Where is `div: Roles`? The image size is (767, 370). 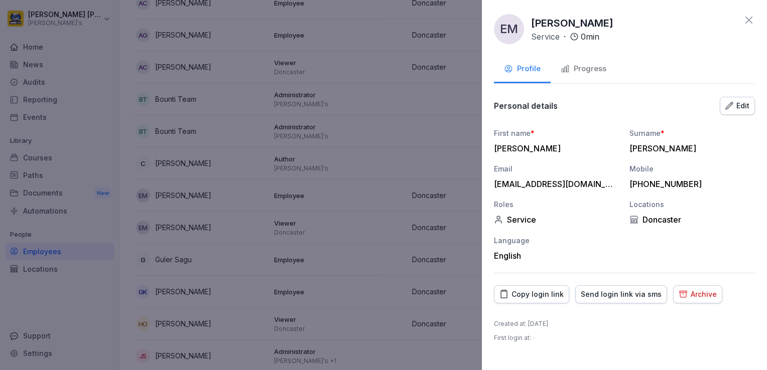 div: Roles is located at coordinates (556, 204).